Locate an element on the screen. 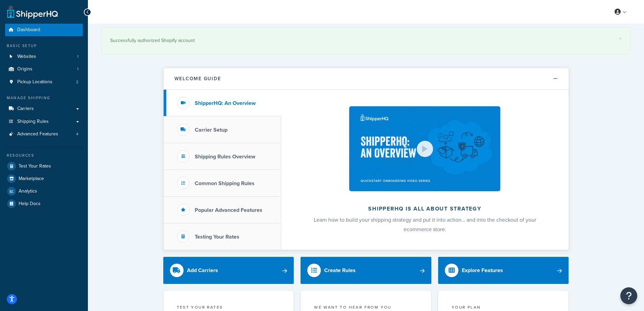 This screenshot has width=644, height=311. div: Explore Features is located at coordinates (482, 270).